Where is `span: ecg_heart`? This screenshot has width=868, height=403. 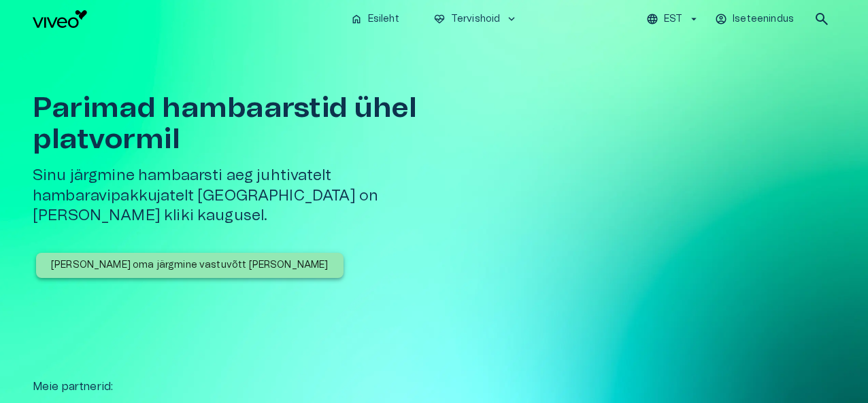 span: ecg_heart is located at coordinates (440, 19).